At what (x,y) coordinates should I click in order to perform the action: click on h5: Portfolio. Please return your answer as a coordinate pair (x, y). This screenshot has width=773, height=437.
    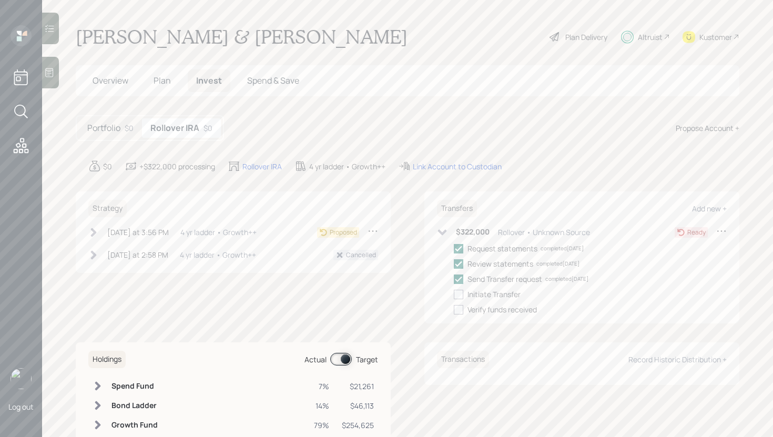
    Looking at the image, I should click on (104, 128).